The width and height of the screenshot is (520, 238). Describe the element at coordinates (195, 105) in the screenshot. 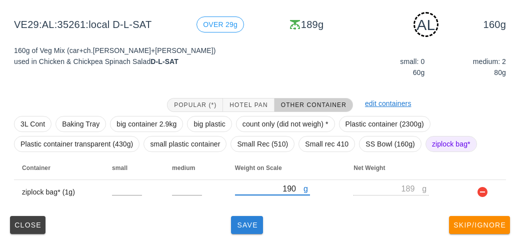

I see `button: Popular (*)` at that location.